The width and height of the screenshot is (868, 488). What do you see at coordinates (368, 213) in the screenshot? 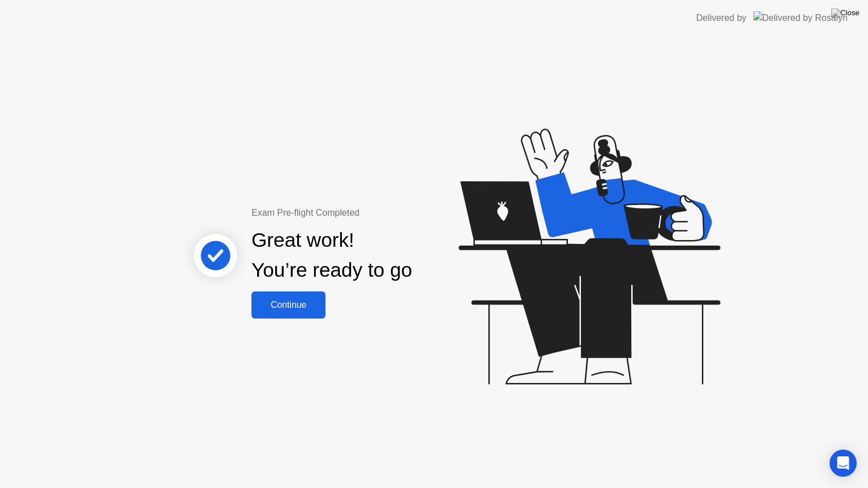
I see `div: Exam Pre-flight Completed` at bounding box center [368, 213].